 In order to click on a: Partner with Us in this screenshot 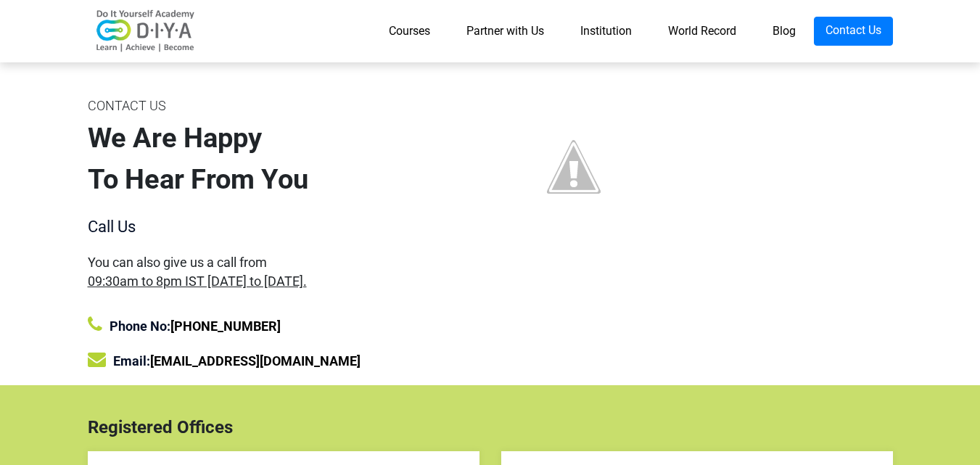, I will do `click(505, 32)`.